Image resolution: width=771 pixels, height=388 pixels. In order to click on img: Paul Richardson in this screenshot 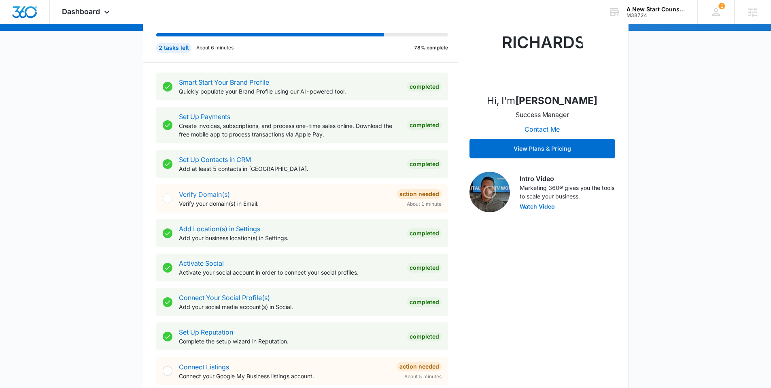, I will do `click(542, 47)`.